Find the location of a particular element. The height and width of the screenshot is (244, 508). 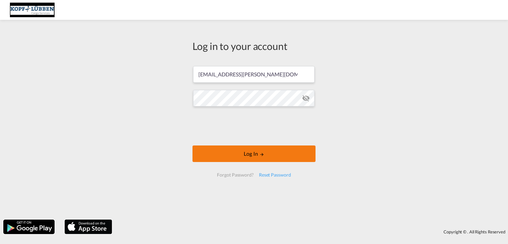

div: Log in to your account is located at coordinates (254, 46).